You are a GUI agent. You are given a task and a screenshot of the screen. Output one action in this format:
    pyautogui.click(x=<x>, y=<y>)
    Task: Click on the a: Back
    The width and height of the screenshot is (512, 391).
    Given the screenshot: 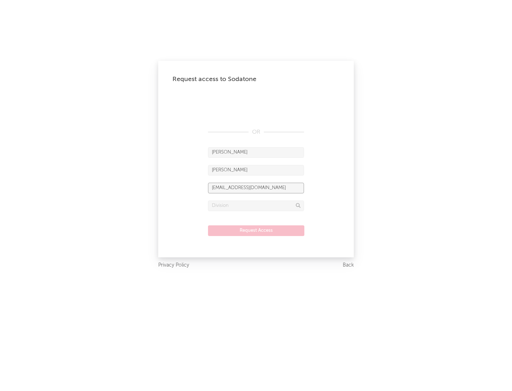 What is the action you would take?
    pyautogui.click(x=348, y=265)
    